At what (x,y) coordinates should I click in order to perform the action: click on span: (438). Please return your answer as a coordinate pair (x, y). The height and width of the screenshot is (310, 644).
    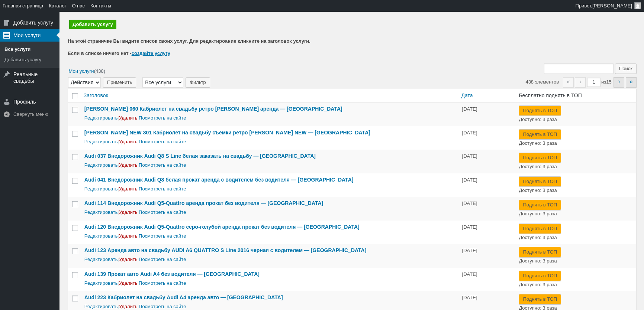
    Looking at the image, I should click on (100, 71).